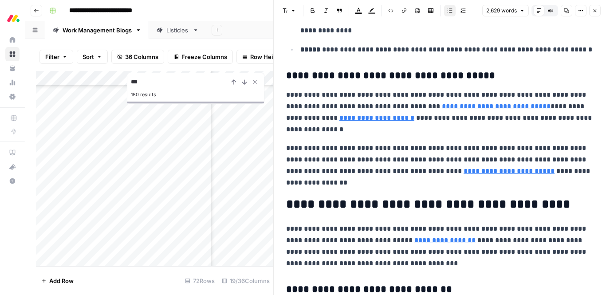  What do you see at coordinates (56, 57) in the screenshot?
I see `button: Filter` at bounding box center [56, 57].